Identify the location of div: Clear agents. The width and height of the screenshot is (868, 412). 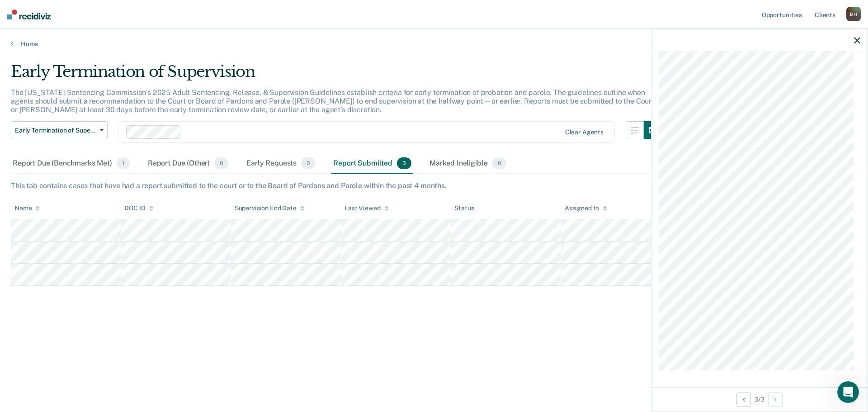
(584, 132).